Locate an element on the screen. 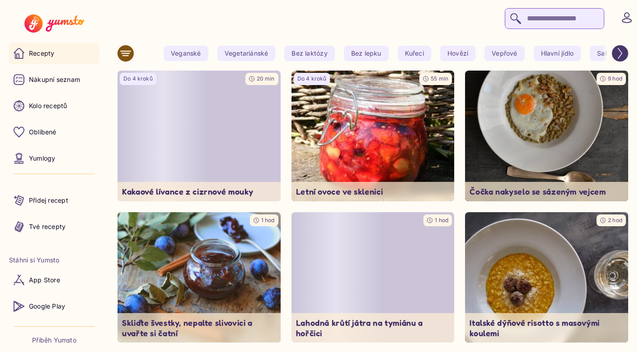 The width and height of the screenshot is (644, 352). yumsto-tag: Salát is located at coordinates (605, 53).